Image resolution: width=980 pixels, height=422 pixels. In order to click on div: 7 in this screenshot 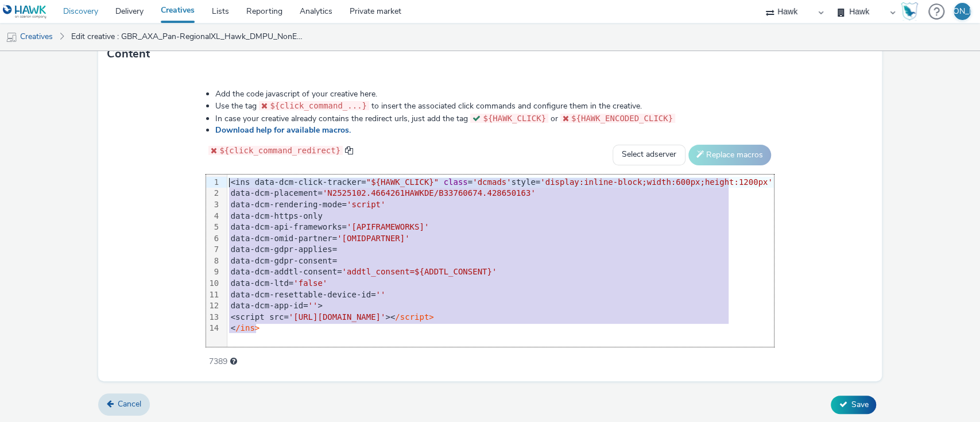, I will do `click(213, 250)`.